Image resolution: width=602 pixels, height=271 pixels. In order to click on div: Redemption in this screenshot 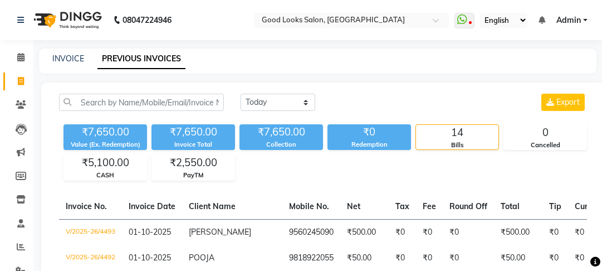, I will do `click(369, 144)`.